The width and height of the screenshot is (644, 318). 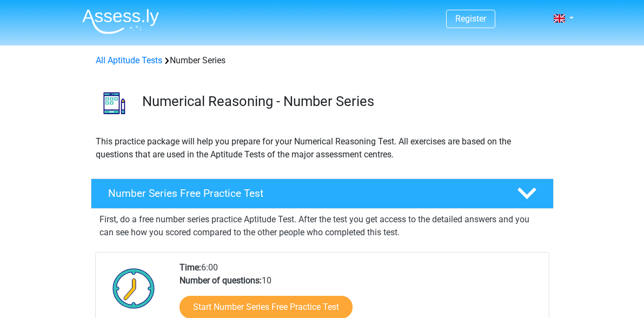 I want to click on h3: Numerical Reasoning - Number Series, so click(x=343, y=101).